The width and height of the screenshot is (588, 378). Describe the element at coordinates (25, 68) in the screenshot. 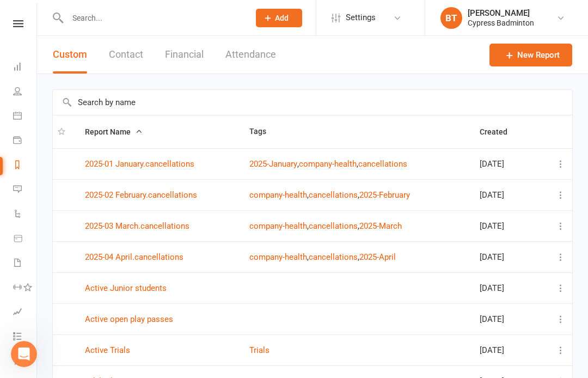

I see `a: Dashboard` at that location.